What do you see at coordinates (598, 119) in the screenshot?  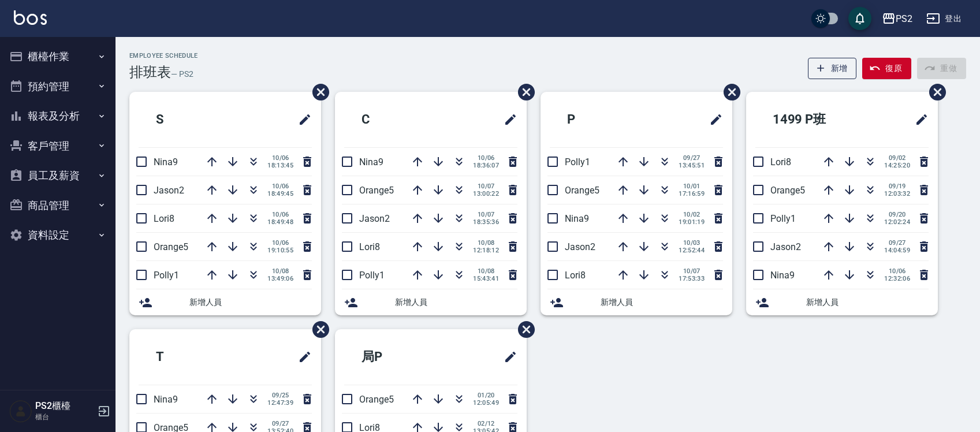 I see `h2: P` at bounding box center [598, 119].